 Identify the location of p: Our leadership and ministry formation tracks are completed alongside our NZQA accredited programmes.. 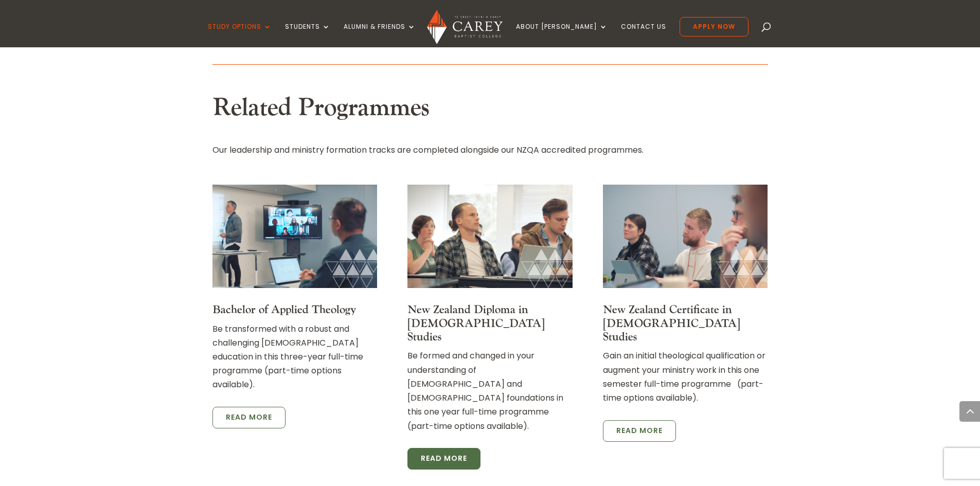
(490, 150).